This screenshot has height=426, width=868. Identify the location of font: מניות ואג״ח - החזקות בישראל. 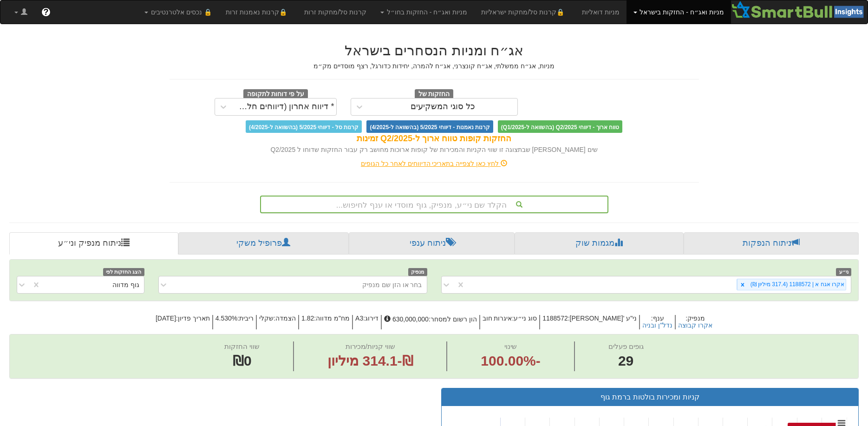
(682, 12).